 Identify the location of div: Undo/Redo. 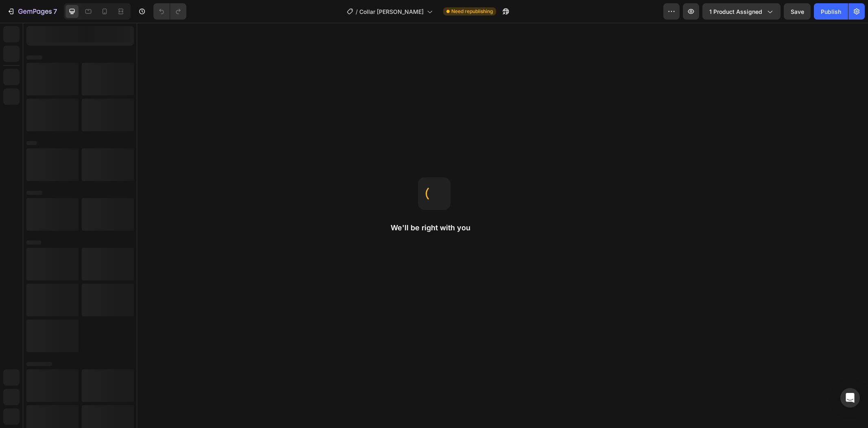
(170, 11).